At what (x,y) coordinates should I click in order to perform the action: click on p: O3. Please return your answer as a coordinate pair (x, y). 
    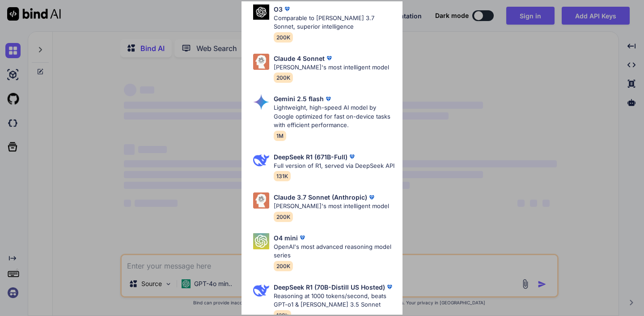
    Looking at the image, I should click on (278, 9).